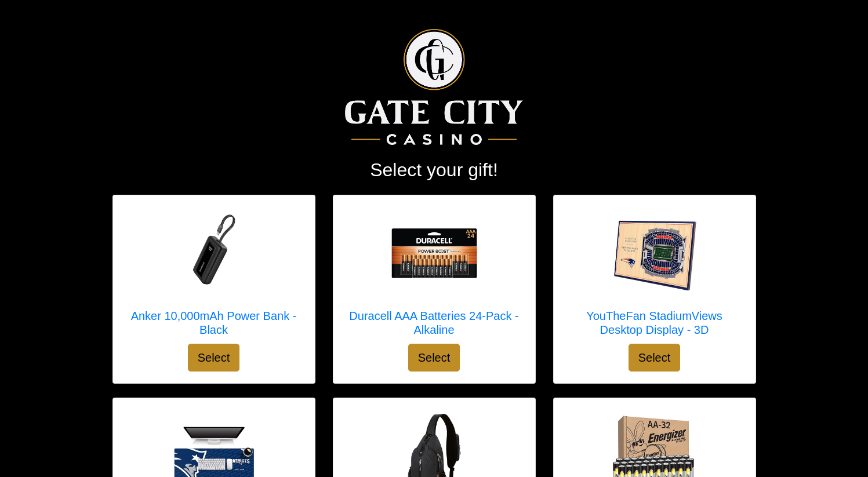 The width and height of the screenshot is (868, 477). Describe the element at coordinates (434, 253) in the screenshot. I see `img: Duracell AAA Batteries 24-Pack - Alkaline` at that location.